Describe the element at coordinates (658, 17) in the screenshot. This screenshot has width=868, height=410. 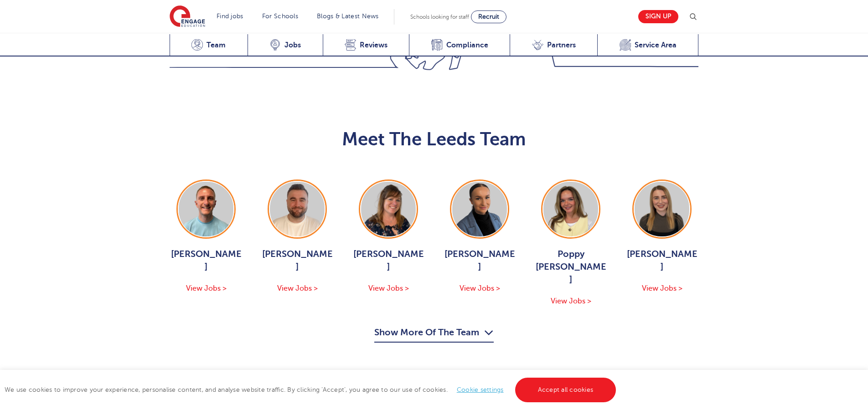
I see `a: Sign up` at that location.